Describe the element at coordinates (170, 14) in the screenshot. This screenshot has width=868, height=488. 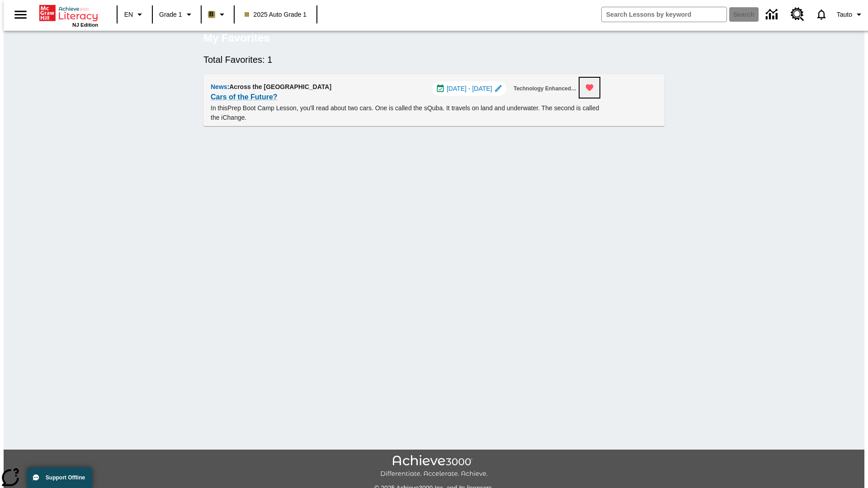
I see `span: Grade 1` at that location.